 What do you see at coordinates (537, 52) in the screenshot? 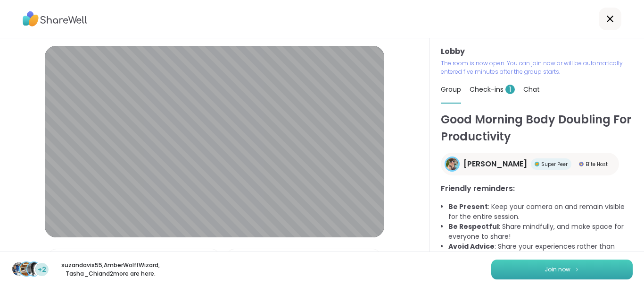
I see `h3: Lobby` at bounding box center [537, 52].